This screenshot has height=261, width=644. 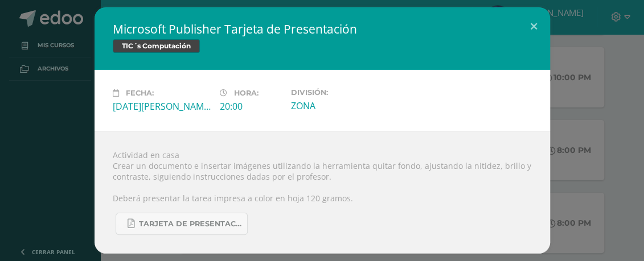 What do you see at coordinates (340, 106) in the screenshot?
I see `div: ZONA` at bounding box center [340, 106].